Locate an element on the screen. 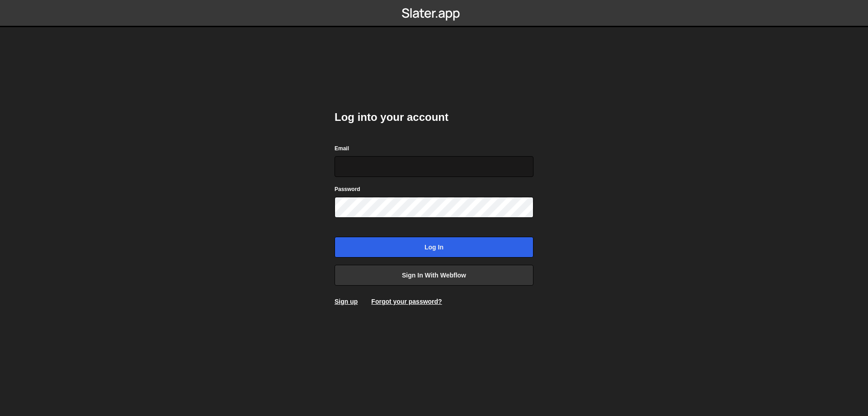 This screenshot has width=868, height=416. h2: Log into your account is located at coordinates (434, 117).